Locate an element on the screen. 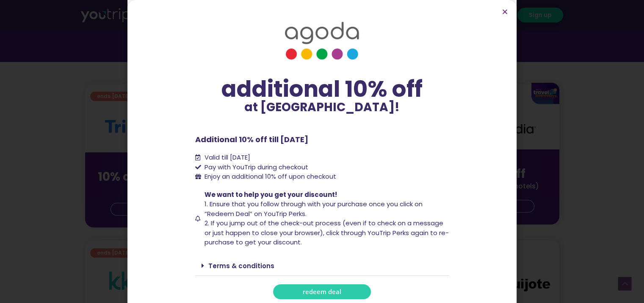 The height and width of the screenshot is (303, 644). span: We want to help you get your discount! is located at coordinates (270, 194).